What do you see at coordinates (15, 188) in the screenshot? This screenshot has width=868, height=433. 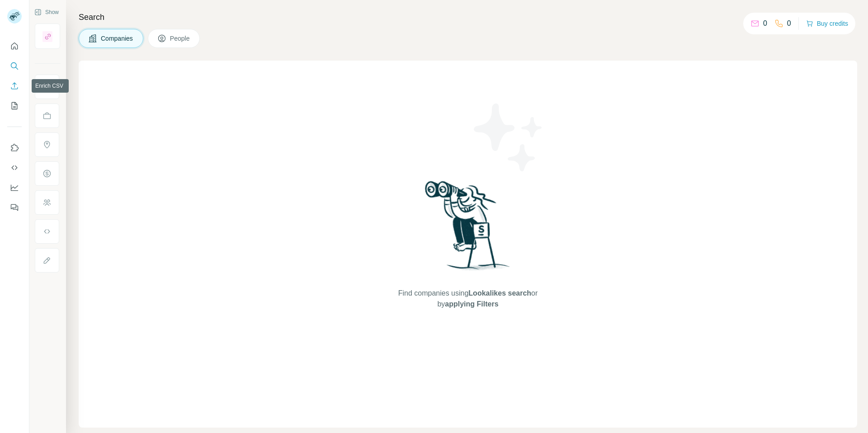 I see `button: Dashboard` at bounding box center [15, 188].